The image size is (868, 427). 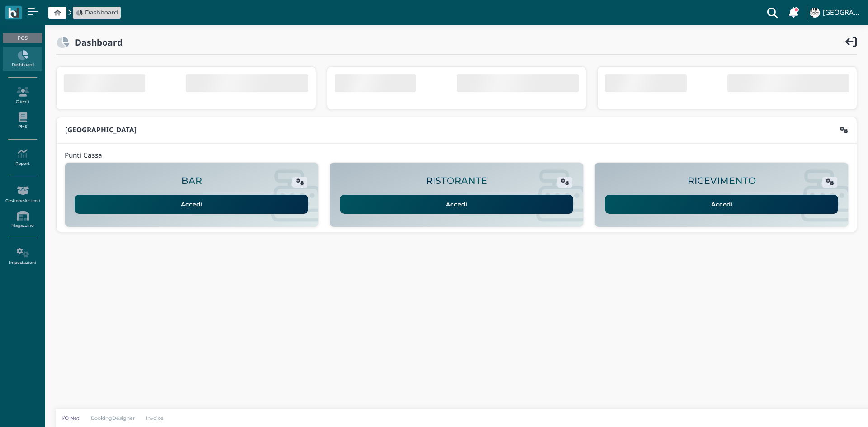 I want to click on a: PMS, so click(x=22, y=121).